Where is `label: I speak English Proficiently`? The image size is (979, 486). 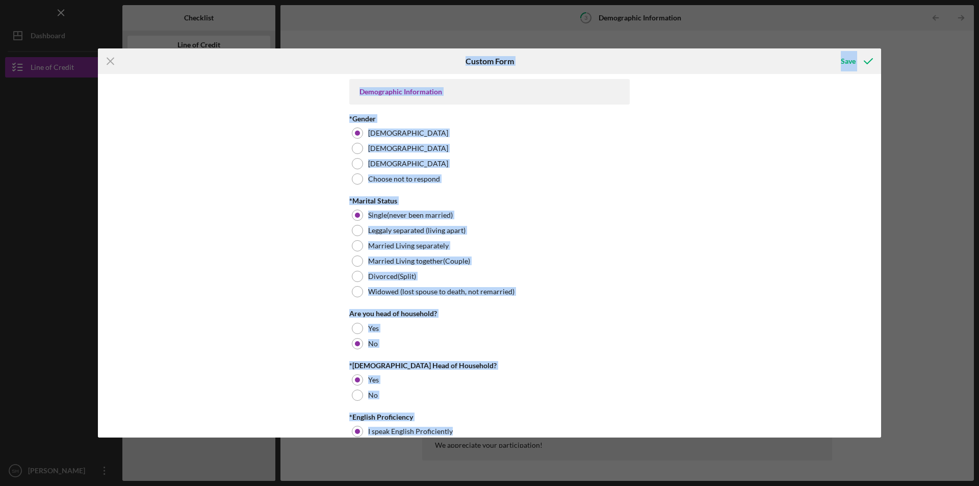
label: I speak English Proficiently is located at coordinates (410, 431).